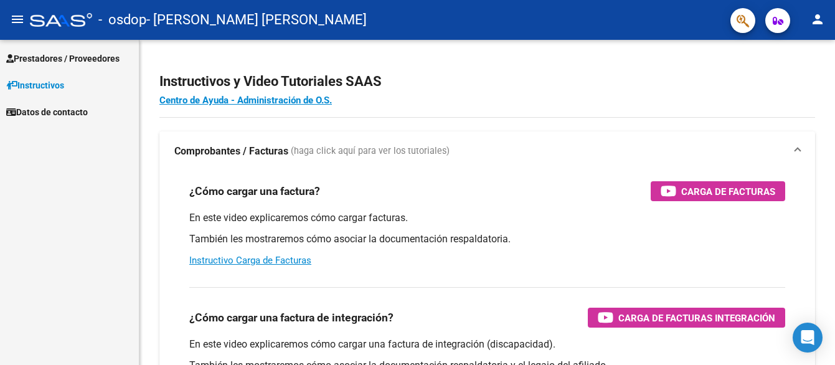 The height and width of the screenshot is (365, 835). I want to click on div: Open Intercom Messenger, so click(808, 338).